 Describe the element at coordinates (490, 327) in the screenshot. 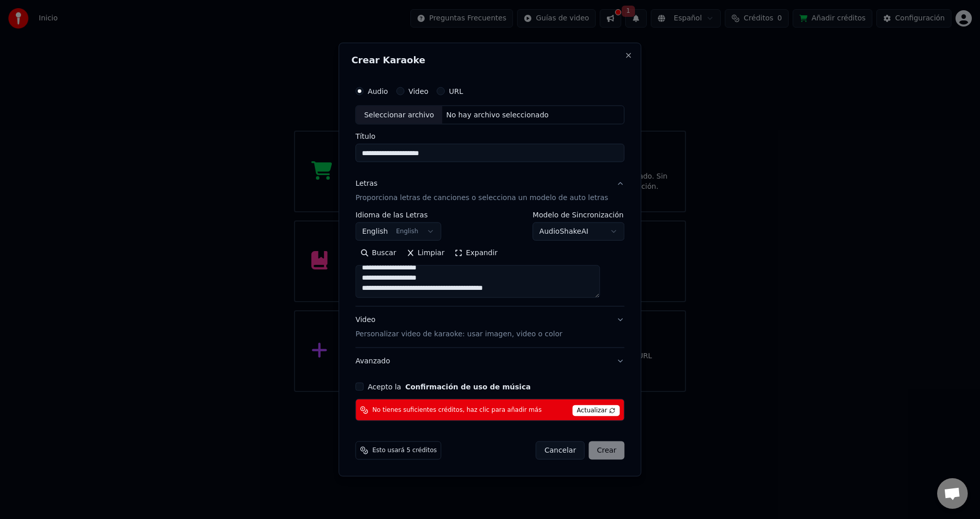

I see `button: VideoPersonalizar video de karaoke: usar imagen, video o color` at that location.